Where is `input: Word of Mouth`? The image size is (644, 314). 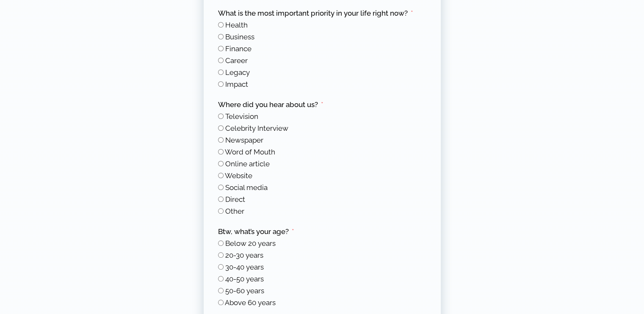
input: Word of Mouth is located at coordinates (221, 151).